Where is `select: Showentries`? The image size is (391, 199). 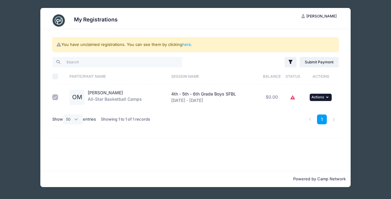 select: Showentries is located at coordinates (73, 119).